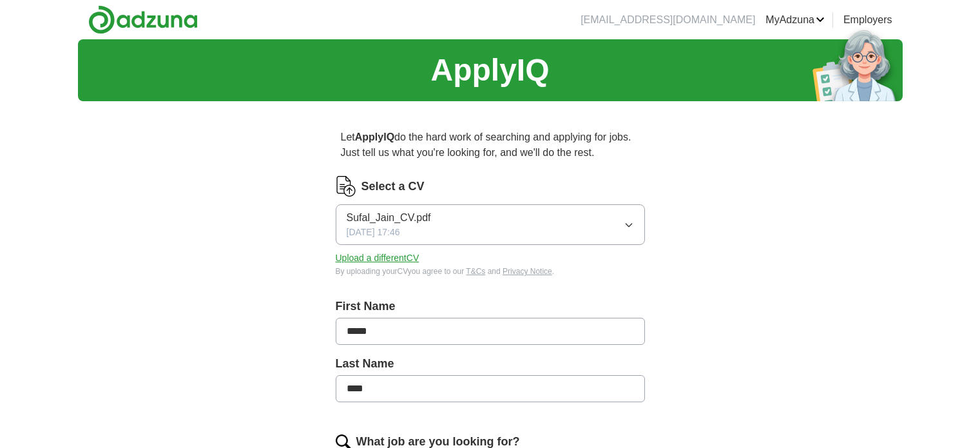 The image size is (980, 448). I want to click on label: Select a CV, so click(393, 186).